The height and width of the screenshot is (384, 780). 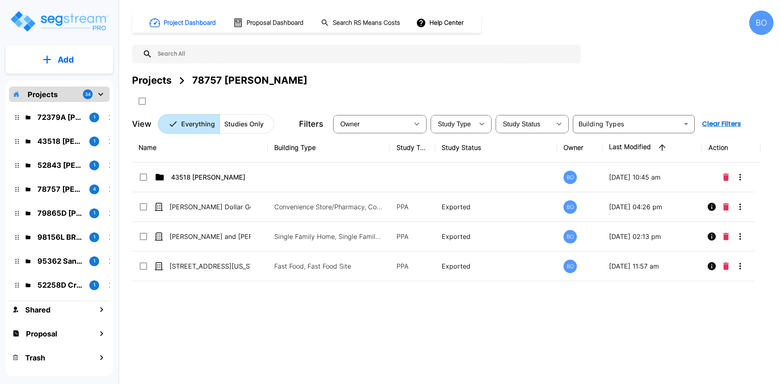 I want to click on h1: Proposal, so click(x=41, y=334).